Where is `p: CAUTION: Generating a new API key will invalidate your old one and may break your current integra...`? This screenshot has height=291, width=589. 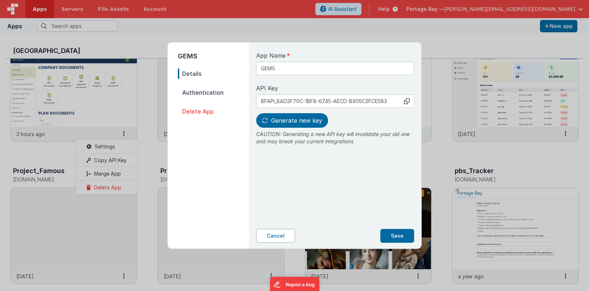 p: CAUTION: Generating a new API key will invalidate your old one and may break your current integra... is located at coordinates (335, 138).